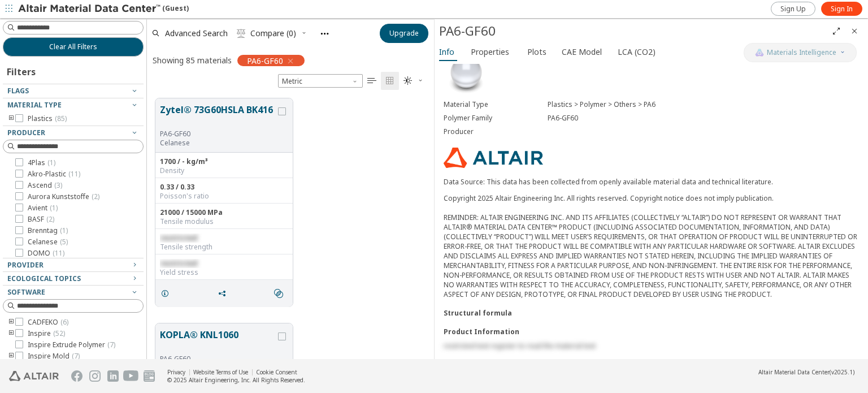  Describe the element at coordinates (842, 9) in the screenshot. I see `a: Sign In` at that location.